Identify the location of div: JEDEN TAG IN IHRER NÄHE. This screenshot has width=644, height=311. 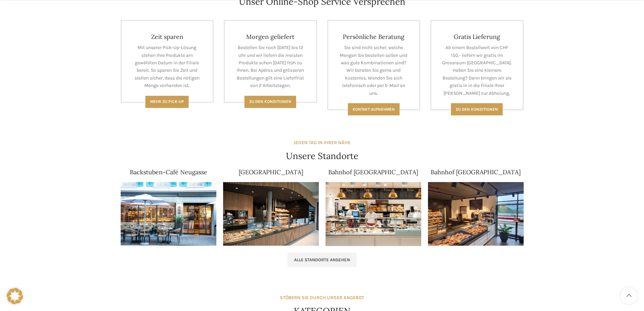
(322, 143).